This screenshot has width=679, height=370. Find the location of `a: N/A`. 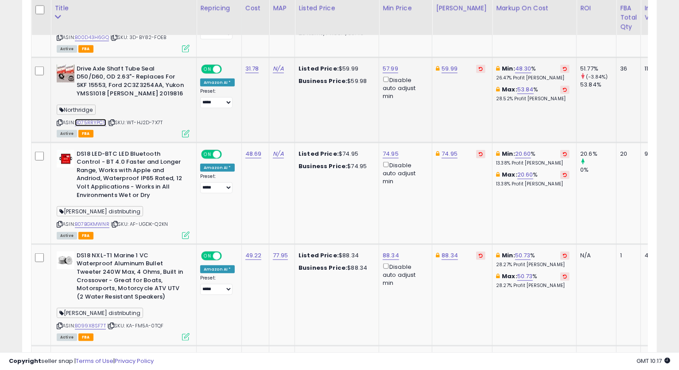

a: N/A is located at coordinates (278, 154).